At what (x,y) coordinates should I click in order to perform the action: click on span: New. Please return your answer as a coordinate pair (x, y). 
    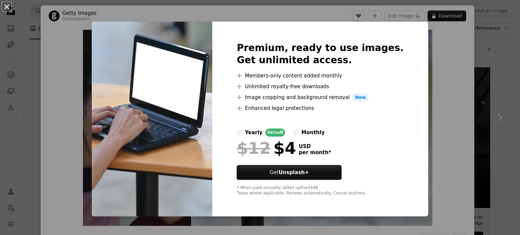
    Looking at the image, I should click on (361, 97).